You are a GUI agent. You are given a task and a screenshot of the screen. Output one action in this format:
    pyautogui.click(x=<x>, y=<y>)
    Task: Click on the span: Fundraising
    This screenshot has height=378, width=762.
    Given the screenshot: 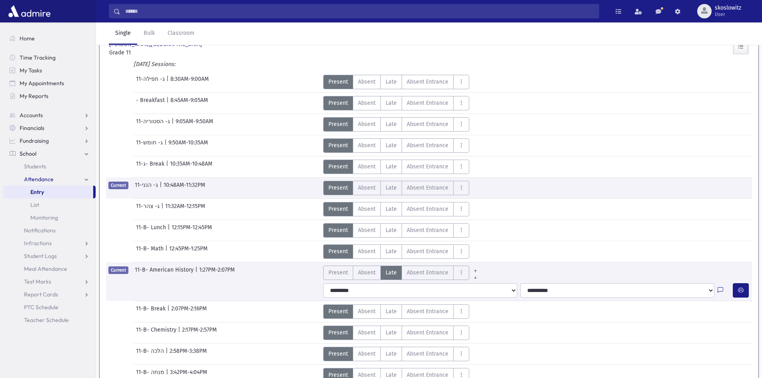 What is the action you would take?
    pyautogui.click(x=34, y=141)
    